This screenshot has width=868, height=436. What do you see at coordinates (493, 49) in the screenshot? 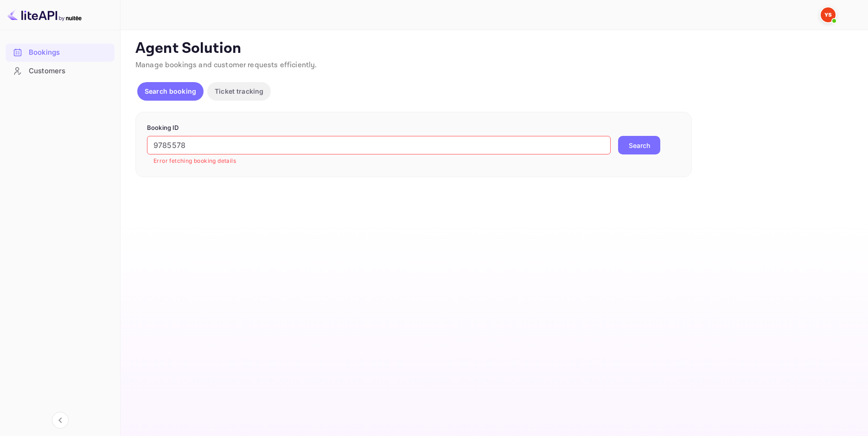
I see `p: Agent Solution` at bounding box center [493, 49].